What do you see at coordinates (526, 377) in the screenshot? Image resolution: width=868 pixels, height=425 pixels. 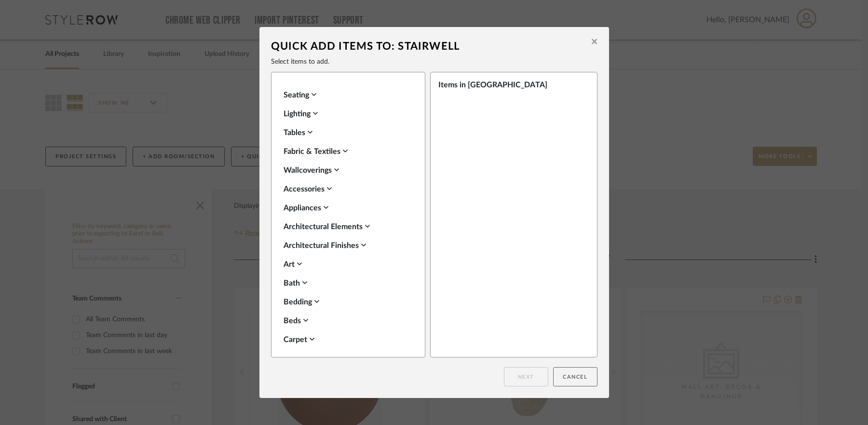 I see `button: Next` at bounding box center [526, 377].